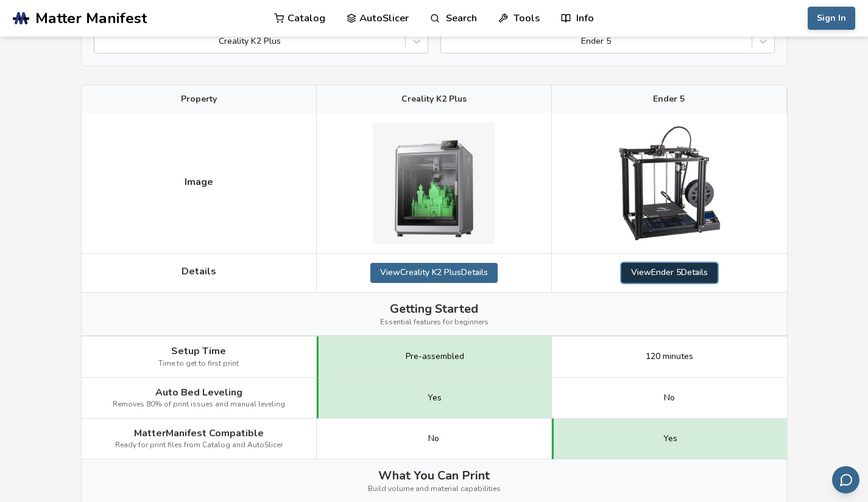  I want to click on span: Build volume and material capabilities, so click(434, 489).